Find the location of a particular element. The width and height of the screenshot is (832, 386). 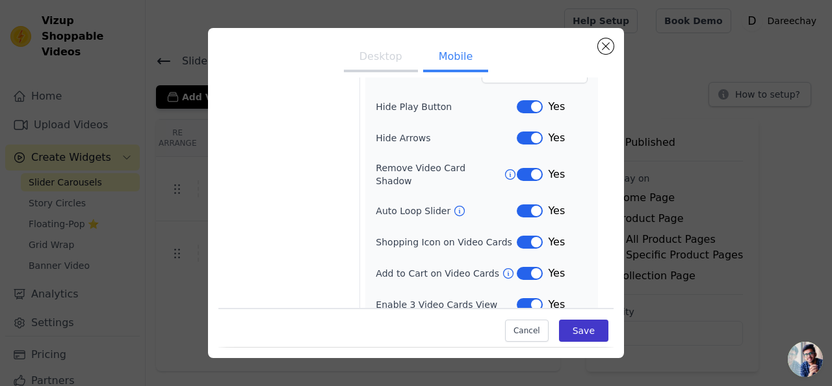

label: Remove Video Card Shadow is located at coordinates (439, 174).